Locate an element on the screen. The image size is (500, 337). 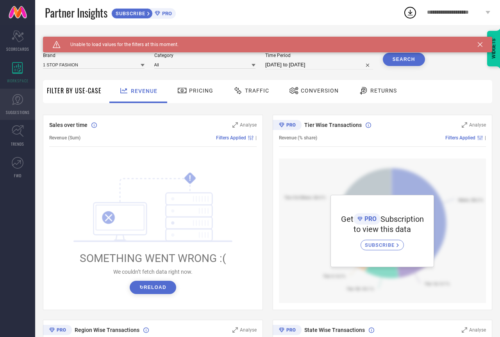
button: Search is located at coordinates (404, 59).